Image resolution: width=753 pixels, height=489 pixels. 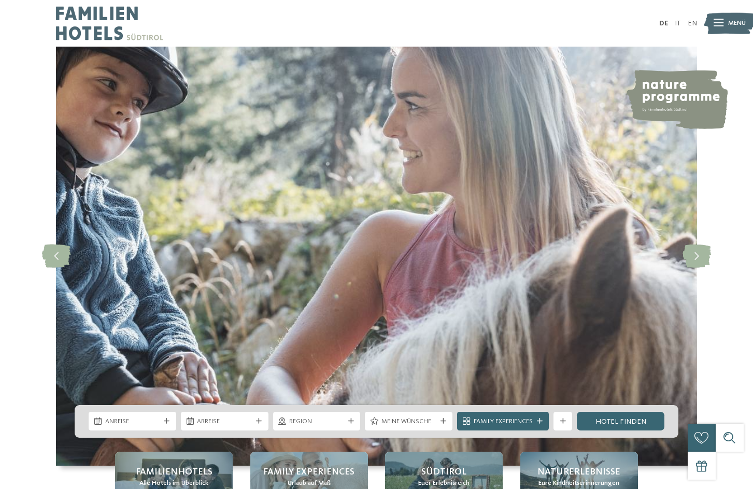 I want to click on span: Abreise, so click(x=224, y=422).